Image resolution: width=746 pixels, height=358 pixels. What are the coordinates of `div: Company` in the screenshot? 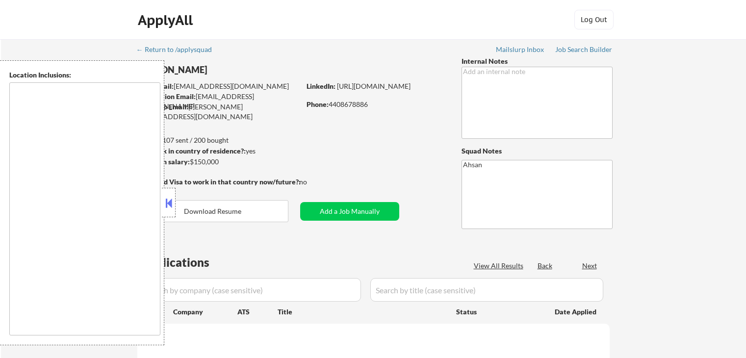 It's located at (205, 312).